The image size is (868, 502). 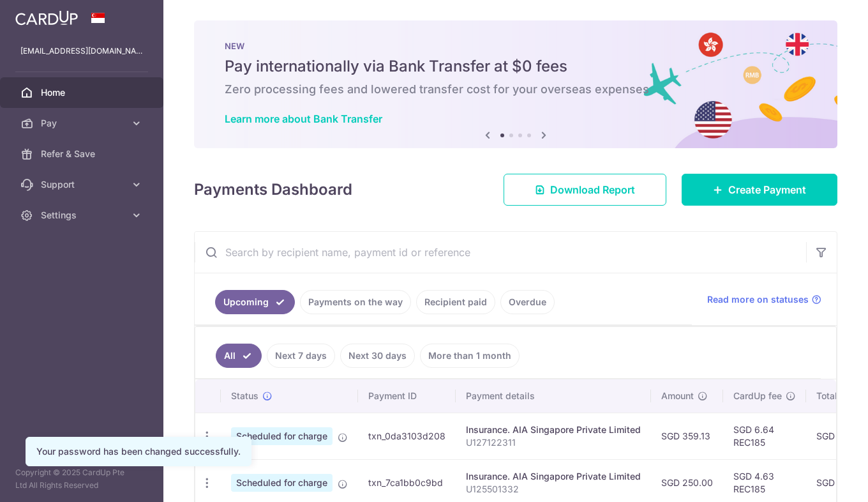 I want to click on span: Download Report, so click(x=592, y=189).